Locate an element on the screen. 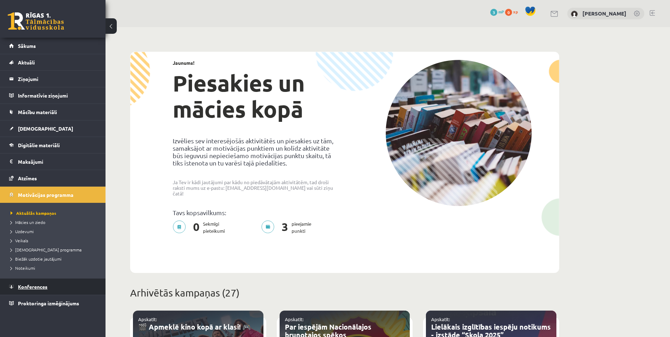 Image resolution: width=670 pixels, height=337 pixels. span: mP is located at coordinates (501, 12).